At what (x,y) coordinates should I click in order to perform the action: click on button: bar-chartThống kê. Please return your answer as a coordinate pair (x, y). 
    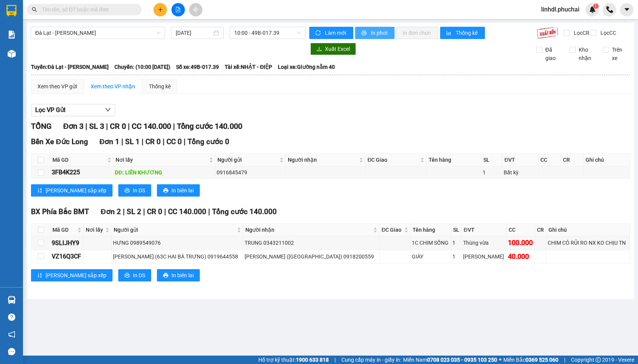
    Looking at the image, I should click on (462, 33).